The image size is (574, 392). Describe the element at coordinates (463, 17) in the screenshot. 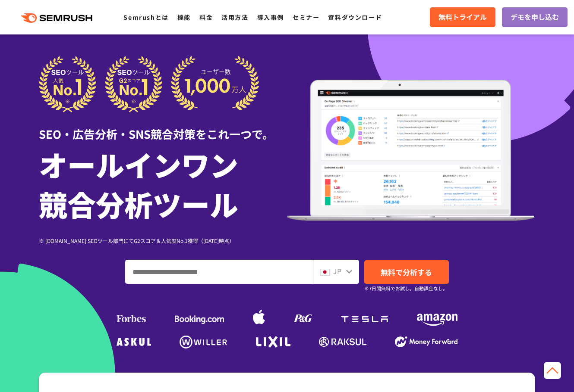

I see `span: 無料トライアル` at that location.